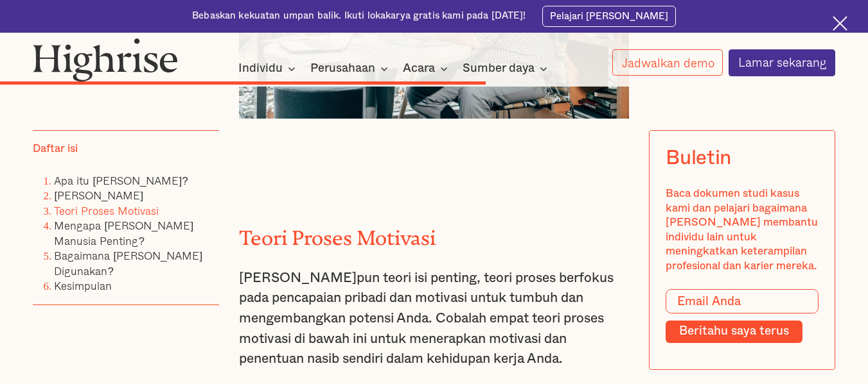  I want to click on font: Acara, so click(419, 68).